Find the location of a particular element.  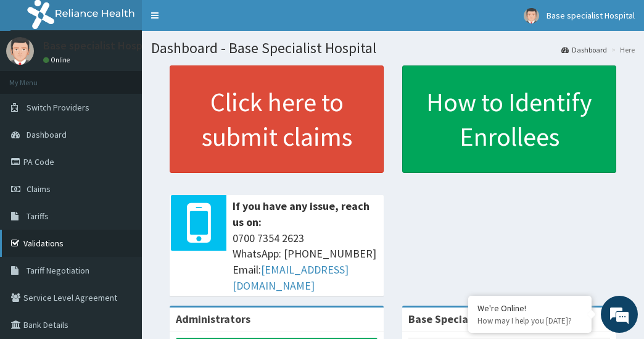

span: Tariff Negotiation is located at coordinates (58, 270).